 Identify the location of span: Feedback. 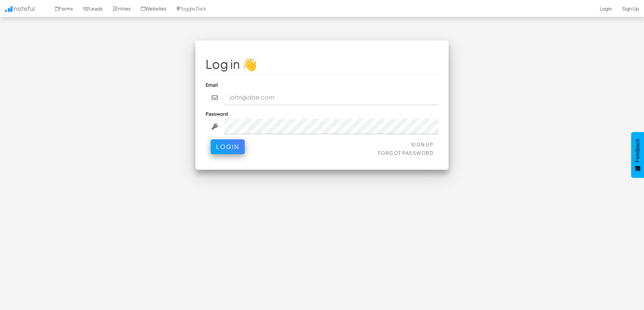
(637, 151).